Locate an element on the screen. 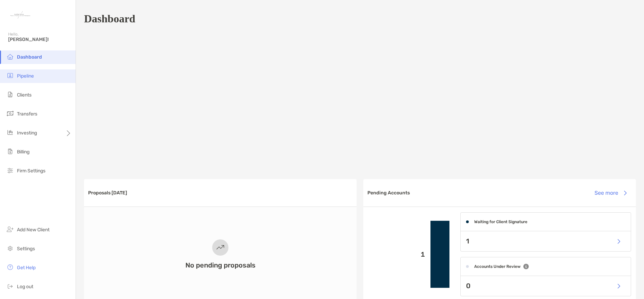 This screenshot has width=644, height=299. span: Dashboard is located at coordinates (29, 57).